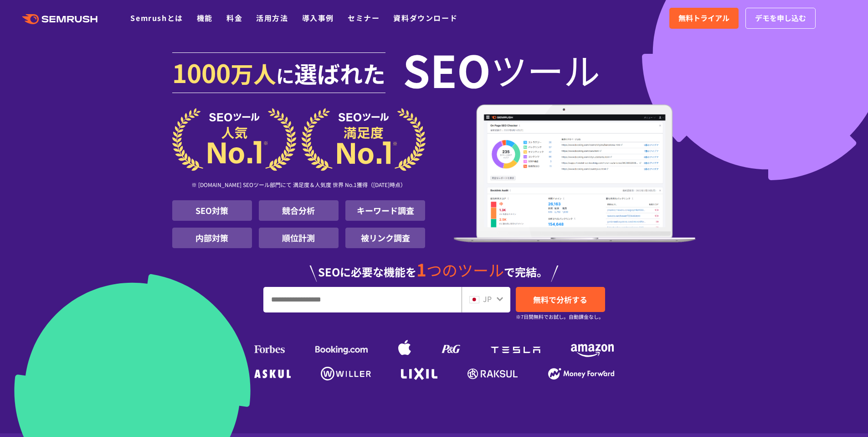  Describe the element at coordinates (560, 299) in the screenshot. I see `a: 無料で分析する` at that location.